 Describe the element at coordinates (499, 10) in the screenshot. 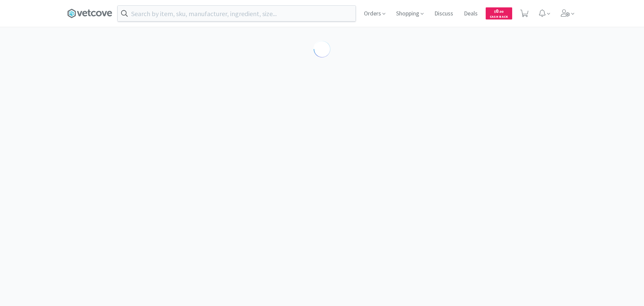

I see `span: 0` at that location.